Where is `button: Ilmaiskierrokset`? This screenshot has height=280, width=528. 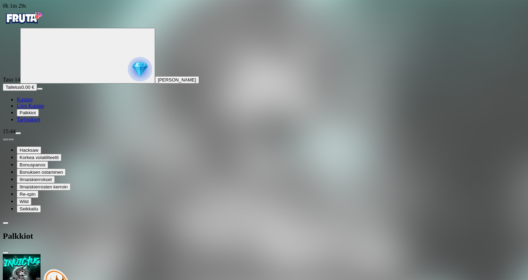
button: Ilmaiskierrokset is located at coordinates (36, 179).